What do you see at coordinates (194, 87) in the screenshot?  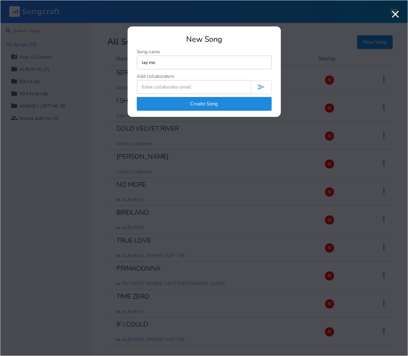 I see `input: Enter collaborator email` at bounding box center [194, 87].